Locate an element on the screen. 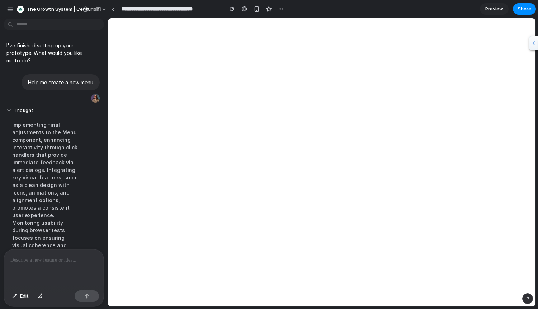  span: Preview is located at coordinates (494, 9).